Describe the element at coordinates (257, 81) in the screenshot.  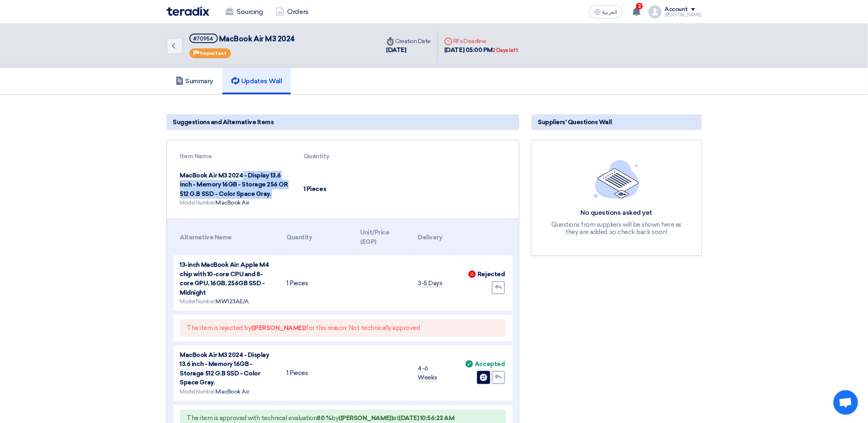
I see `a: Updates Wall` at that location.